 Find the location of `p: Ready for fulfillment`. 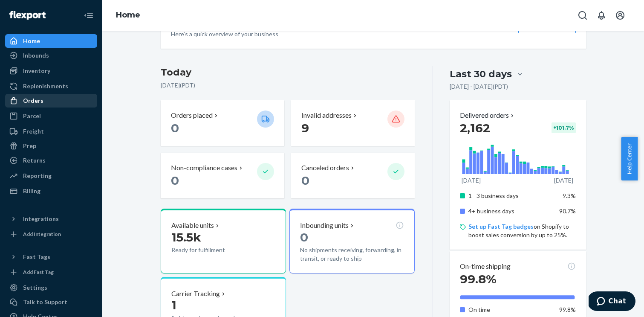

p: Ready for fulfillment is located at coordinates (211, 250).